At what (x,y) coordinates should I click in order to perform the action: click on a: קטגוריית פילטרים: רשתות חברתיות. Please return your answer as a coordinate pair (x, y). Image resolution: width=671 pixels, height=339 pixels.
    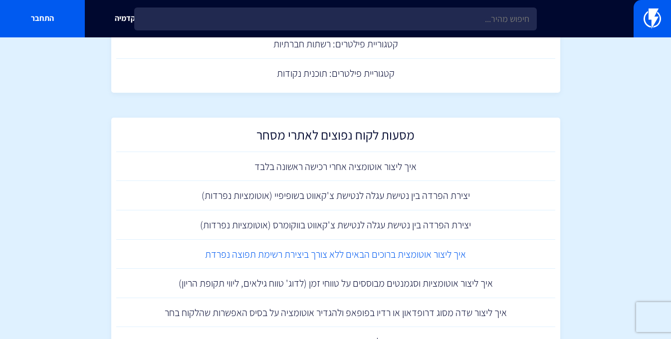
    Looking at the image, I should click on (336, 44).